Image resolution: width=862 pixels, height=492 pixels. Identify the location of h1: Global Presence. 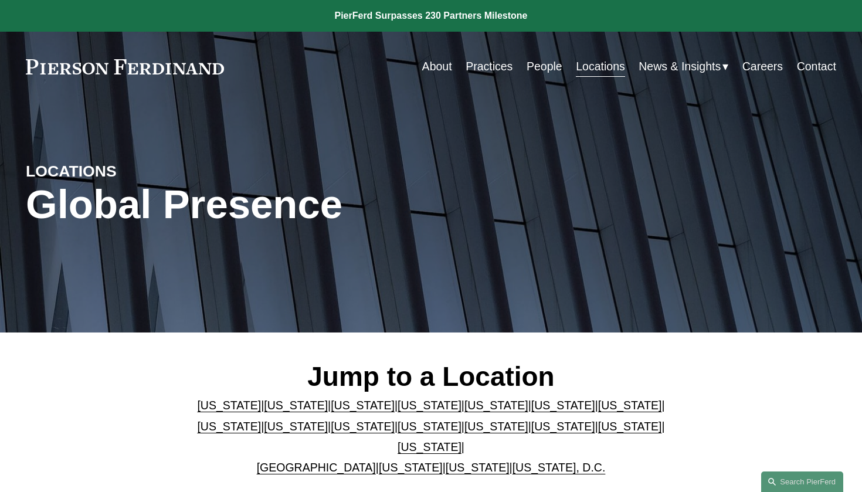
(296, 205).